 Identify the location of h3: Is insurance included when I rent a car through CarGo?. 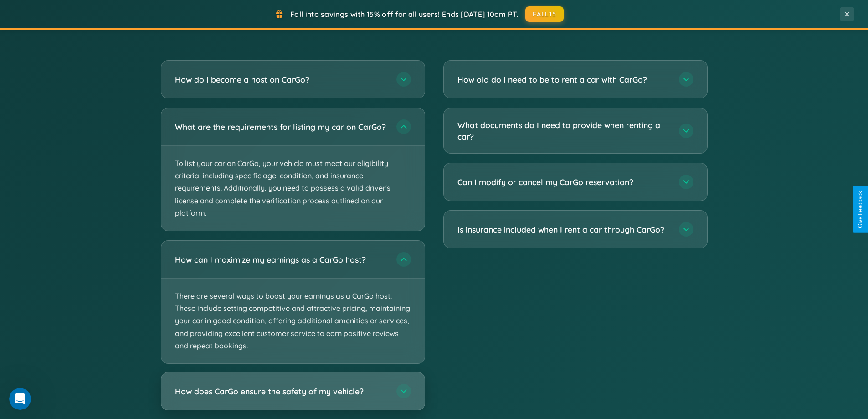
(563, 229).